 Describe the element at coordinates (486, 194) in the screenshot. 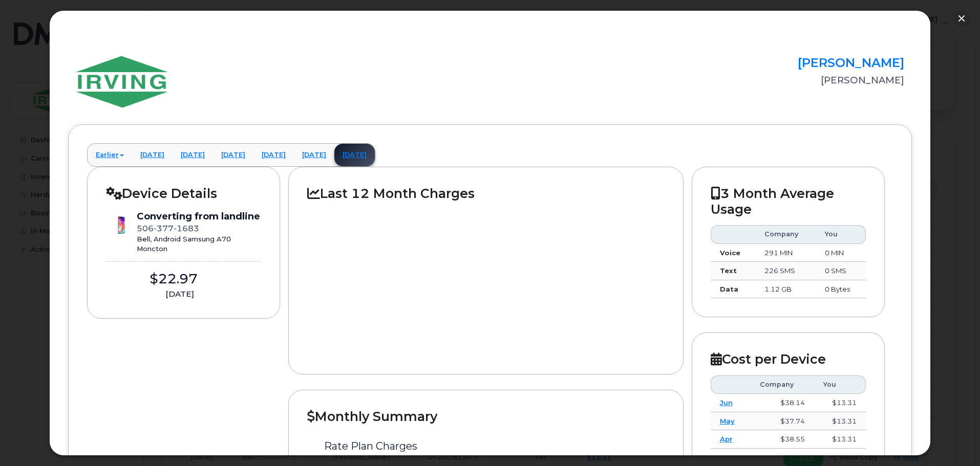

I see `h2: Last 12 Month Charges` at that location.